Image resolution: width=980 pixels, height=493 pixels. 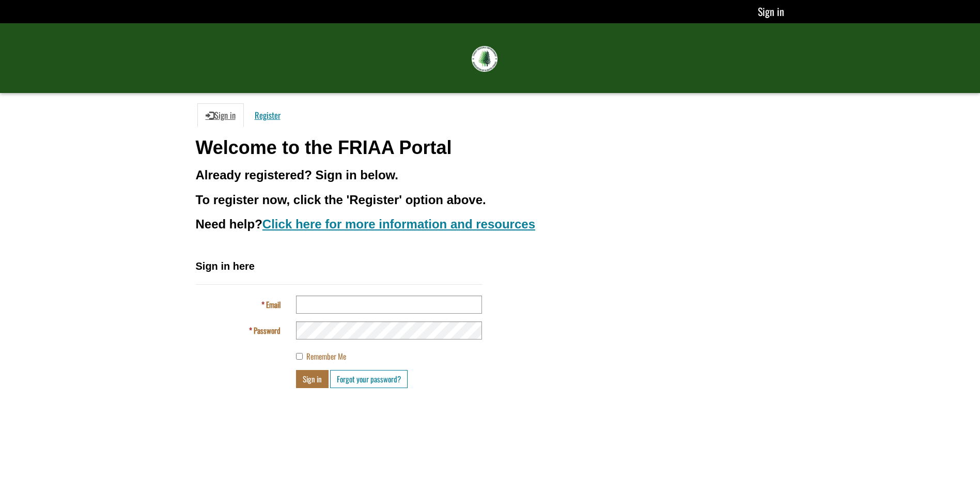 I want to click on h3: Already registered? Sign in below., so click(x=490, y=175).